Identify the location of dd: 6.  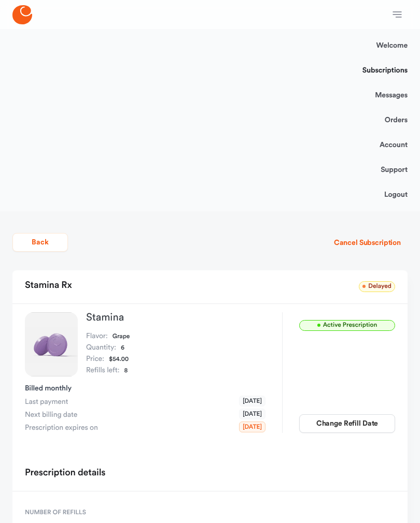
(122, 348).